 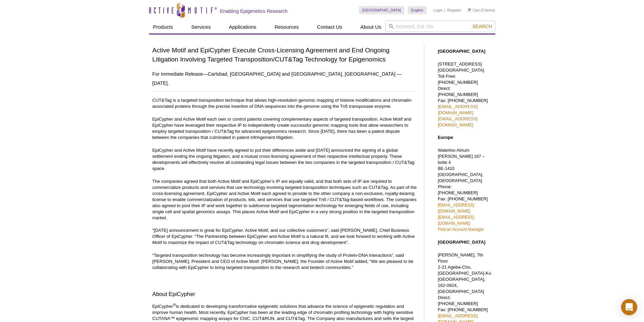 I want to click on a: Contact Us, so click(x=330, y=27).